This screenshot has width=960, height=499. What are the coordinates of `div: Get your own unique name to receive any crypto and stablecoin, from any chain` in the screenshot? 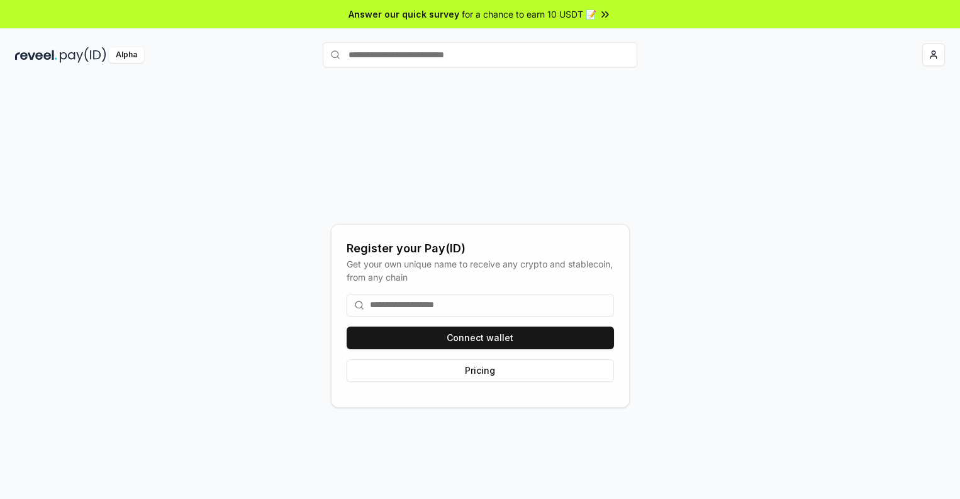 It's located at (480, 271).